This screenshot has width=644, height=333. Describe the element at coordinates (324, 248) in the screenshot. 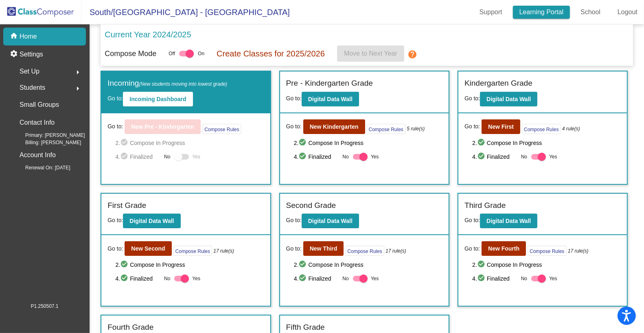

I see `b: New Third` at that location.